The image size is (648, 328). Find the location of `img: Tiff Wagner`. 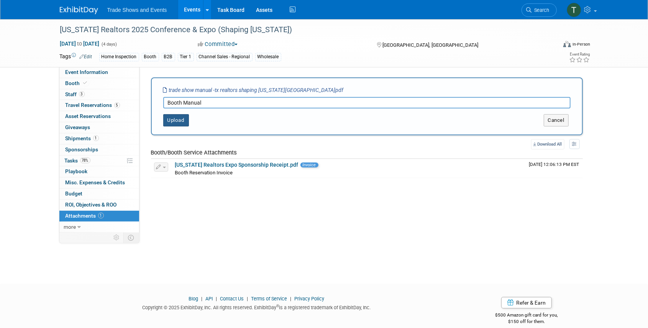

img: Tiff Wagner is located at coordinates (574, 10).